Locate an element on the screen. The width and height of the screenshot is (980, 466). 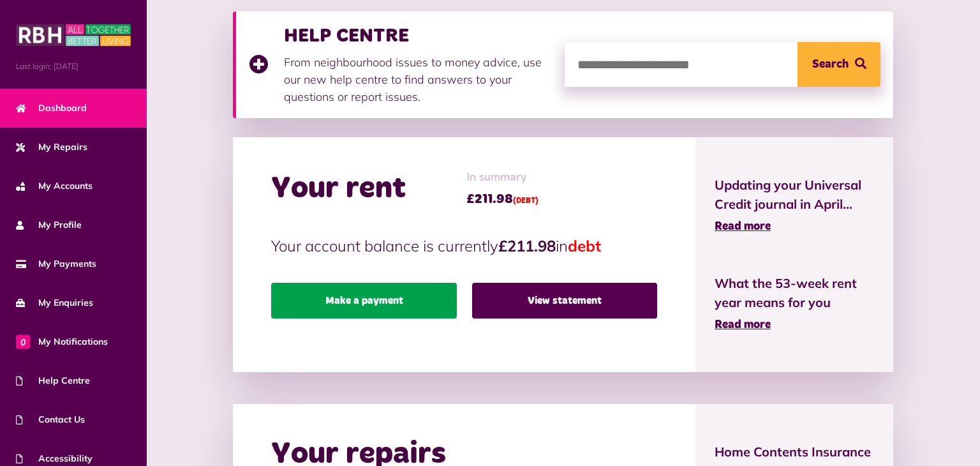
button: Search is located at coordinates (839, 65).